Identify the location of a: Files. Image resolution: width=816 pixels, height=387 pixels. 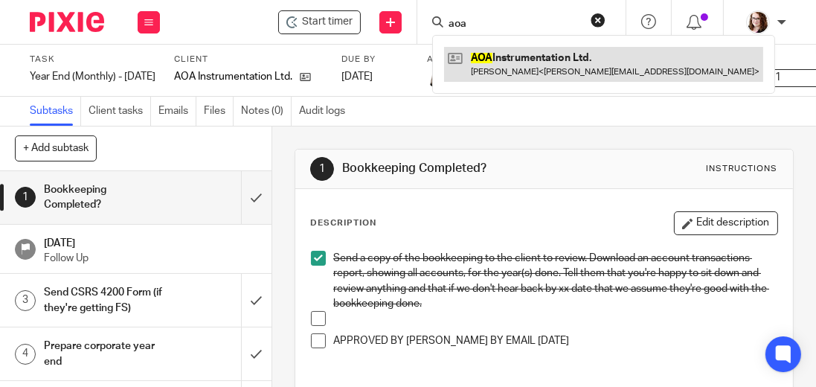
(219, 111).